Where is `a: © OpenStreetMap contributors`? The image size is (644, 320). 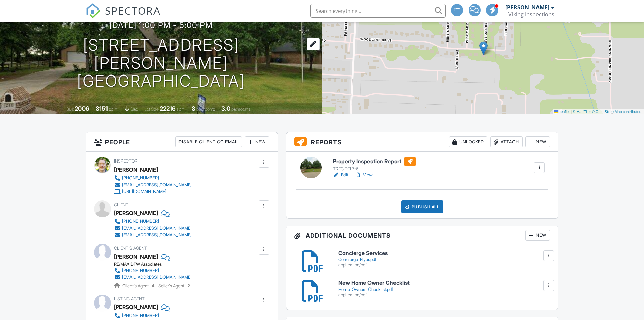
a: © OpenStreetMap contributors is located at coordinates (617, 112).